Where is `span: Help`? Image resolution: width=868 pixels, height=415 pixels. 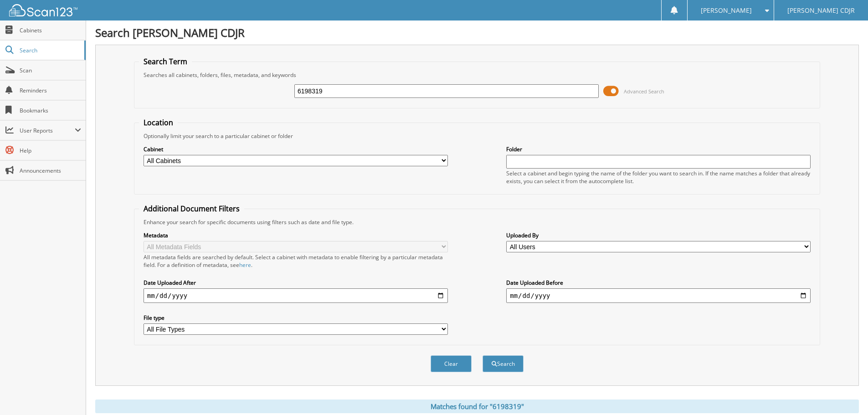 span: Help is located at coordinates (50, 150).